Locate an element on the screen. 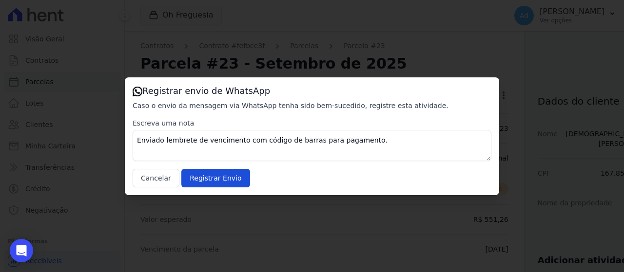 The height and width of the screenshot is (272, 624). textarea: Enviado lembrete de vencimento com código de barras para pagamento. is located at coordinates (312, 146).